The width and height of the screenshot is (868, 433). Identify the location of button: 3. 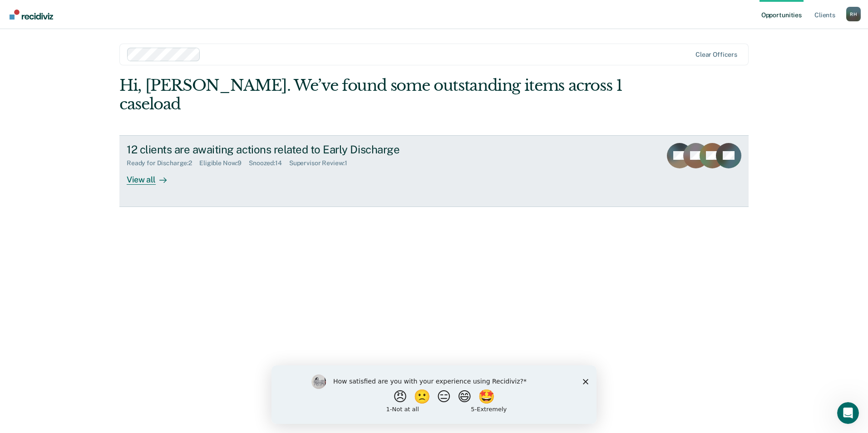
(173, 31).